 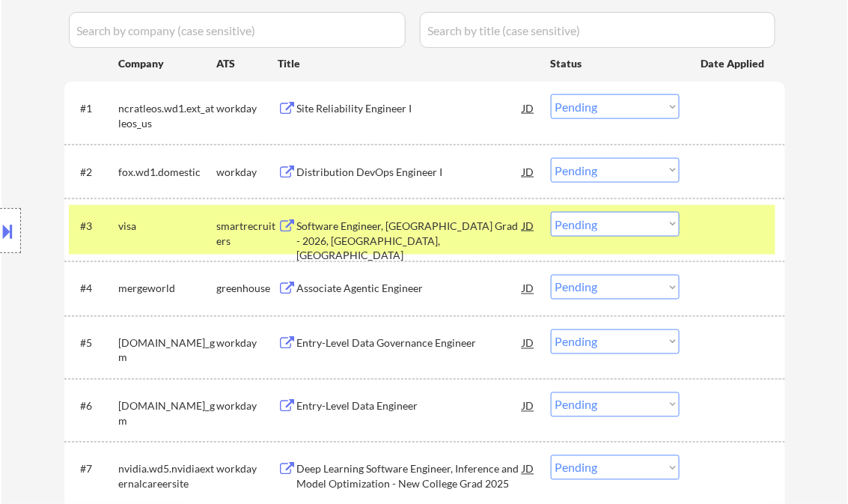 What do you see at coordinates (734, 64) in the screenshot?
I see `div: Date Applied` at bounding box center [734, 64].